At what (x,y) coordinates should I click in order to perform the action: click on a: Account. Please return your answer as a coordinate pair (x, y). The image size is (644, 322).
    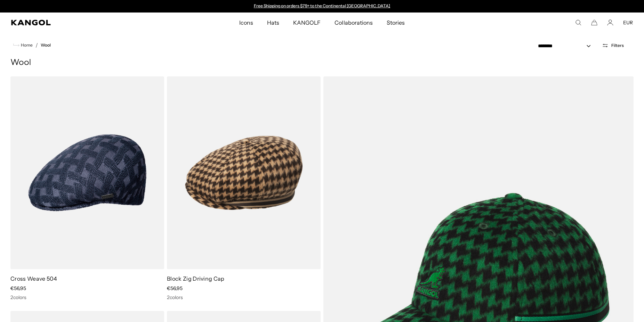
    Looking at the image, I should click on (610, 23).